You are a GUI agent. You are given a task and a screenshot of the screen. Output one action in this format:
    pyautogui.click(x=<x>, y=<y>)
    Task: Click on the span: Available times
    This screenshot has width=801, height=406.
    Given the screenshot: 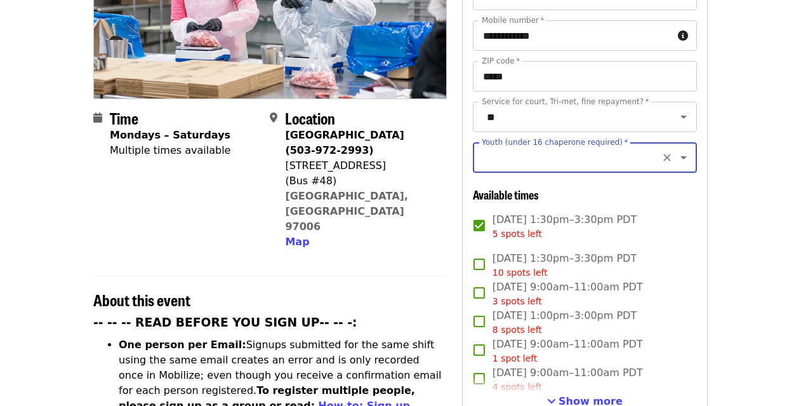 What is the action you would take?
    pyautogui.click(x=506, y=194)
    